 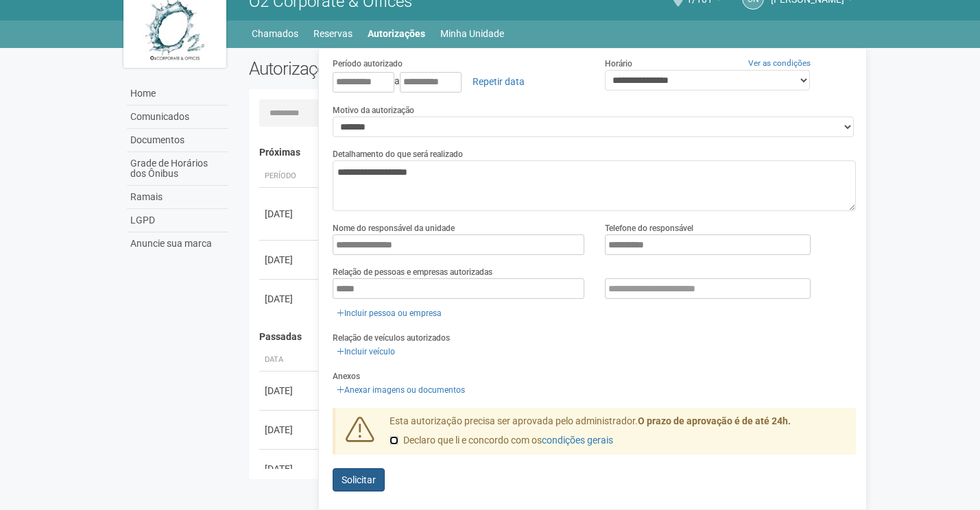 I want to click on a: Documentos, so click(x=178, y=141).